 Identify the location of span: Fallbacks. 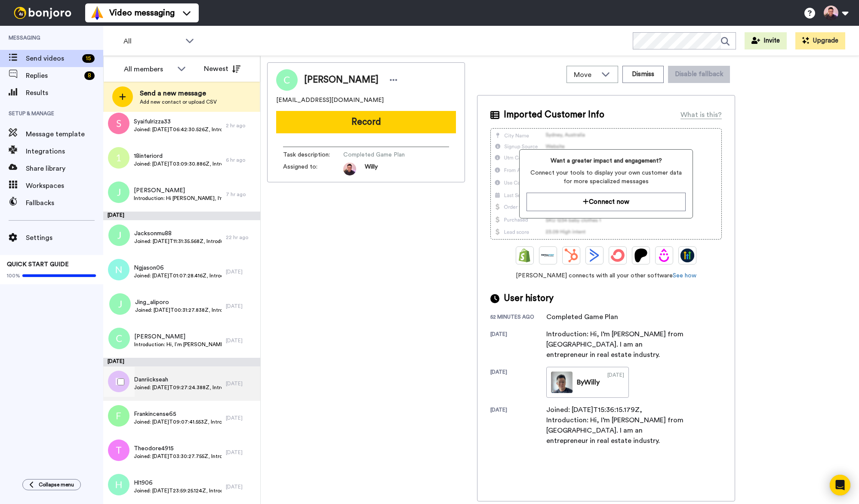
(65, 203).